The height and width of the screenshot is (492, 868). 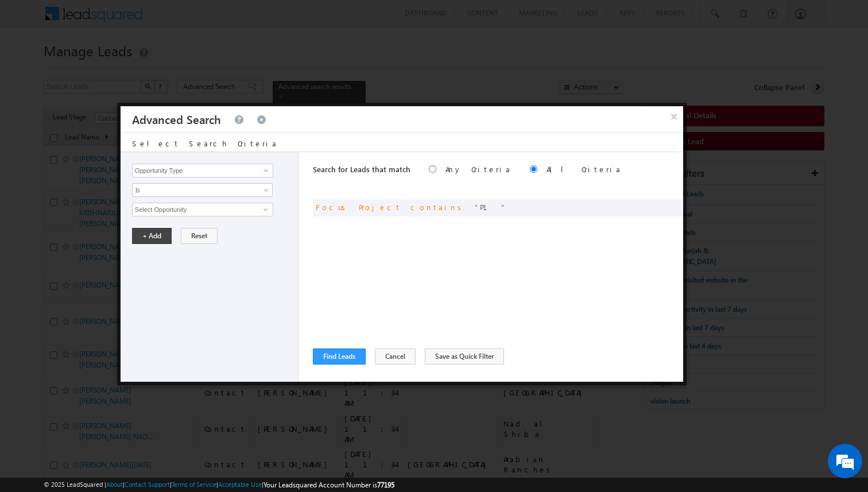 I want to click on span: contains, so click(x=438, y=206).